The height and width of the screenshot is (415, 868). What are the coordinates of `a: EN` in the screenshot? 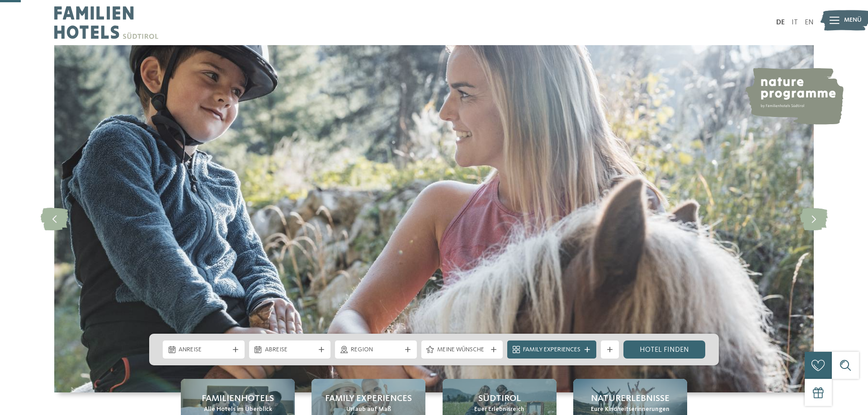 It's located at (810, 23).